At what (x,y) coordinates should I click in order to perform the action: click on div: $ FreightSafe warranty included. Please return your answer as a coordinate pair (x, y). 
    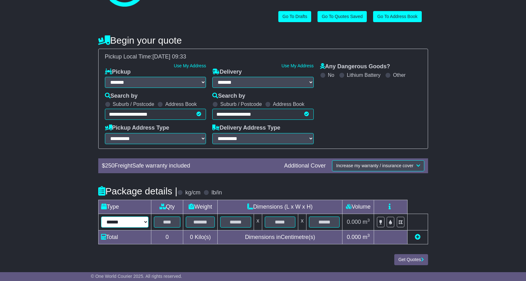
    Looking at the image, I should click on (190, 166).